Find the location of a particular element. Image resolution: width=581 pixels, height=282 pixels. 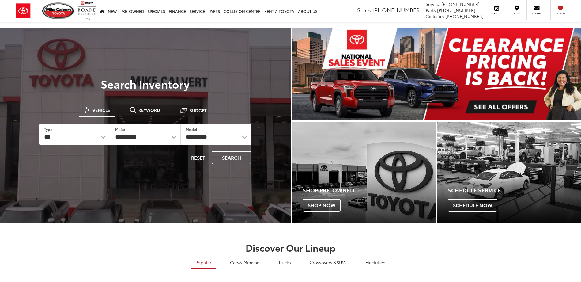

button: Reset is located at coordinates (198, 158).